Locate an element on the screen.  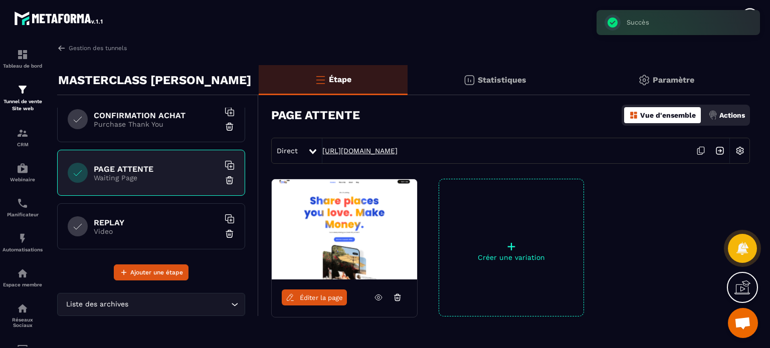
h6: PAGE ATTENTE is located at coordinates (156, 169).